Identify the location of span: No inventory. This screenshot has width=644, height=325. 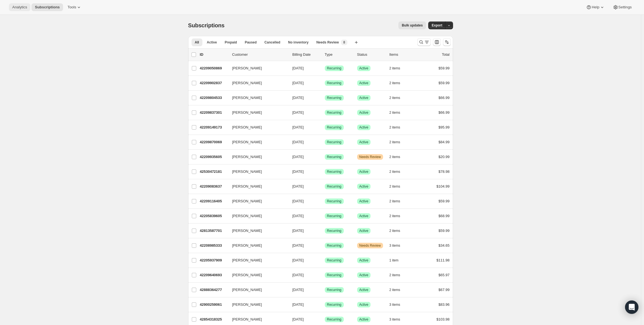
(298, 43).